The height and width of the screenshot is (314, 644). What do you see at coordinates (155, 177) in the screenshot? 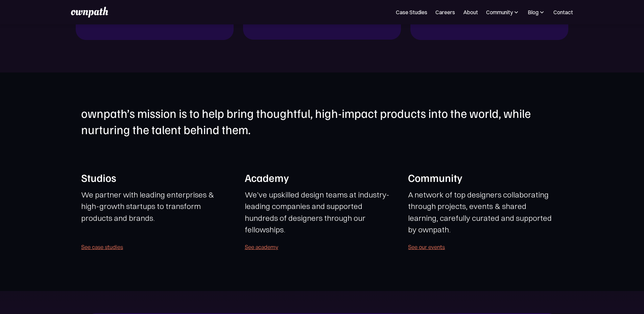
I see `h1: Studios` at bounding box center [155, 177].